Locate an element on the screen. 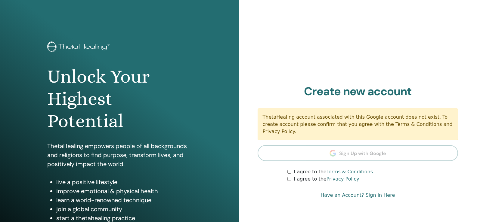  p: ThetaHealing empowers people of all backgrounds and religions to find purpose, transform lives, a... is located at coordinates (119, 155).